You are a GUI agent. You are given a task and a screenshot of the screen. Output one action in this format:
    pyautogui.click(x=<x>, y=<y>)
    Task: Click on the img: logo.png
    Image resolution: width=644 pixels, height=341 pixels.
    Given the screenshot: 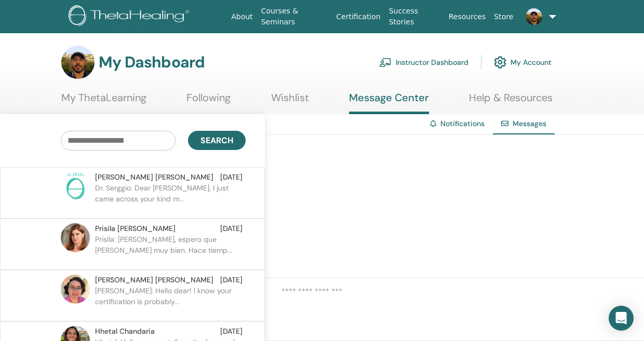 What is the action you would take?
    pyautogui.click(x=131, y=17)
    